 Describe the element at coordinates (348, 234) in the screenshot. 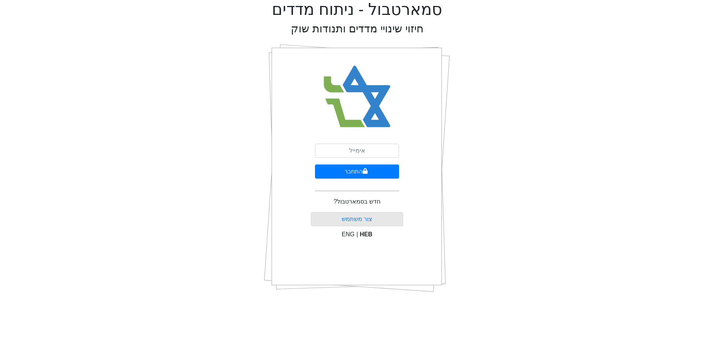

I see `span: ENG` at that location.